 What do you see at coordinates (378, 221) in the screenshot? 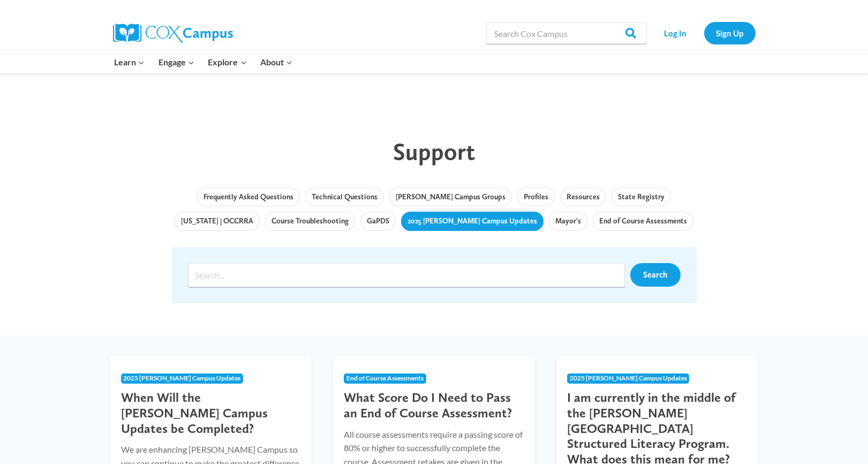
I see `a: GaPDS` at bounding box center [378, 221].